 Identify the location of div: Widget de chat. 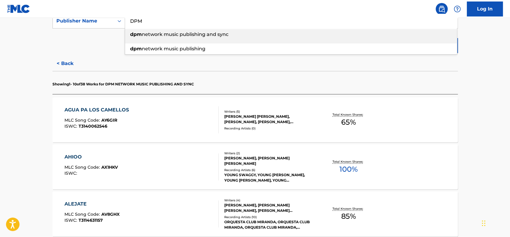
(495, 223).